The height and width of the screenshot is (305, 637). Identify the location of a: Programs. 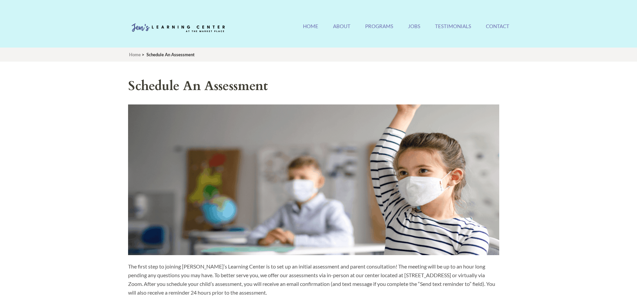
(379, 30).